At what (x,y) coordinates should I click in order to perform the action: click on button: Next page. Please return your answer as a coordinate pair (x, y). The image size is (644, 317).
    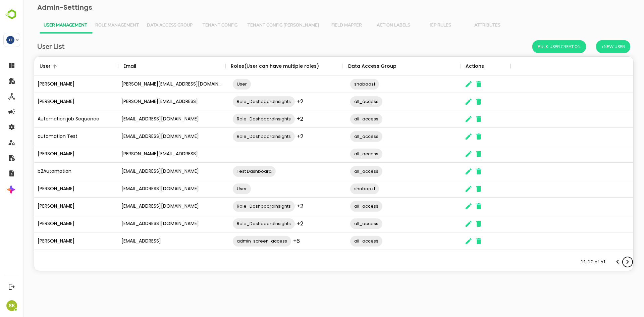
    Looking at the image, I should click on (604, 262).